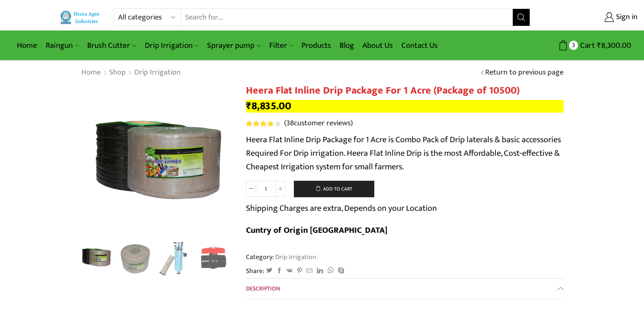 The height and width of the screenshot is (309, 644). Describe the element at coordinates (135, 258) in the screenshot. I see `img: Flat Inline Drip Package` at that location.